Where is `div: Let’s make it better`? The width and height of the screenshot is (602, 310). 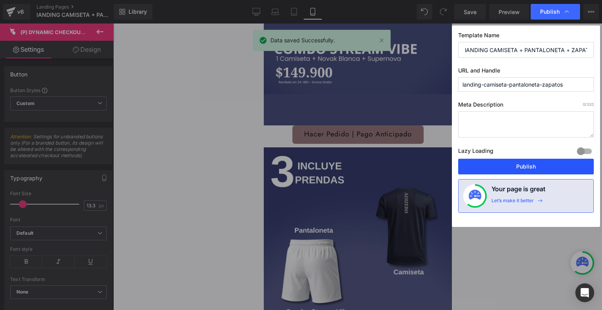 div: Let’s make it better is located at coordinates (513, 203).